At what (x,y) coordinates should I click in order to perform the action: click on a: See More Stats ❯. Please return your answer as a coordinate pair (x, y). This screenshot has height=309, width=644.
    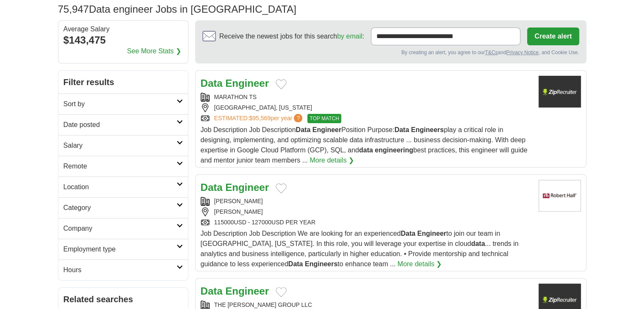
    Looking at the image, I should click on (154, 51).